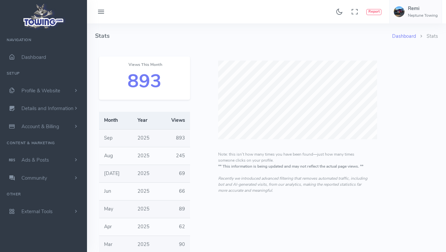 The height and width of the screenshot is (252, 446). Describe the element at coordinates (175, 156) in the screenshot. I see `td: 245` at that location.